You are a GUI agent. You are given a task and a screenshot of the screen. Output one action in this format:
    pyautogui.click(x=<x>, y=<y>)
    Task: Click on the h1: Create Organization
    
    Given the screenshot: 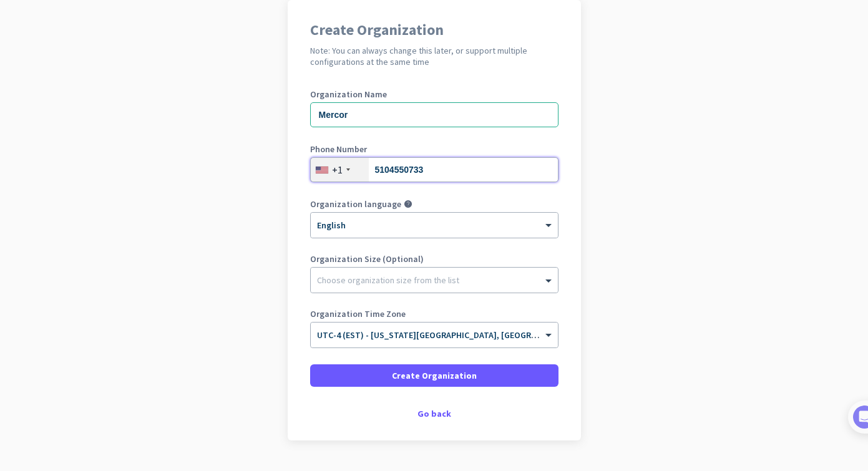 What is the action you would take?
    pyautogui.click(x=434, y=30)
    